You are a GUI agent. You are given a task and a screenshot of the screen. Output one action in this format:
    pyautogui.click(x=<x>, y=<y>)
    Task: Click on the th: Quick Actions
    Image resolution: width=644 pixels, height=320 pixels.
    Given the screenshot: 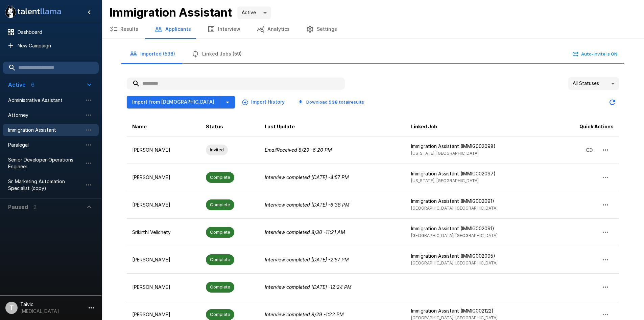 What is the action you would take?
    pyautogui.click(x=584, y=126)
    